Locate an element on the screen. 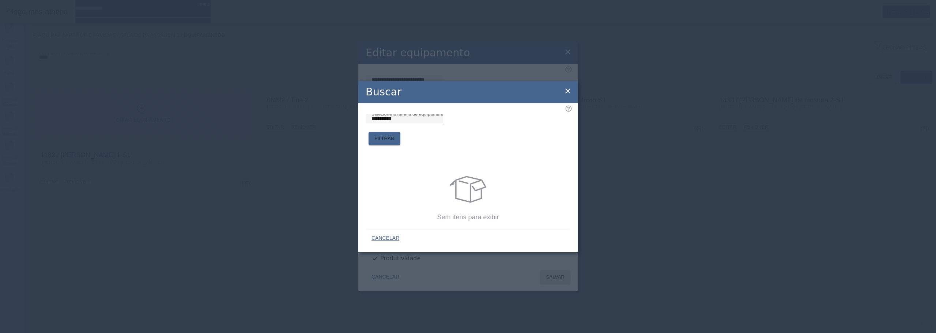 This screenshot has height=333, width=936. mat-label: Selecione a família de equipamento is located at coordinates (409, 114).